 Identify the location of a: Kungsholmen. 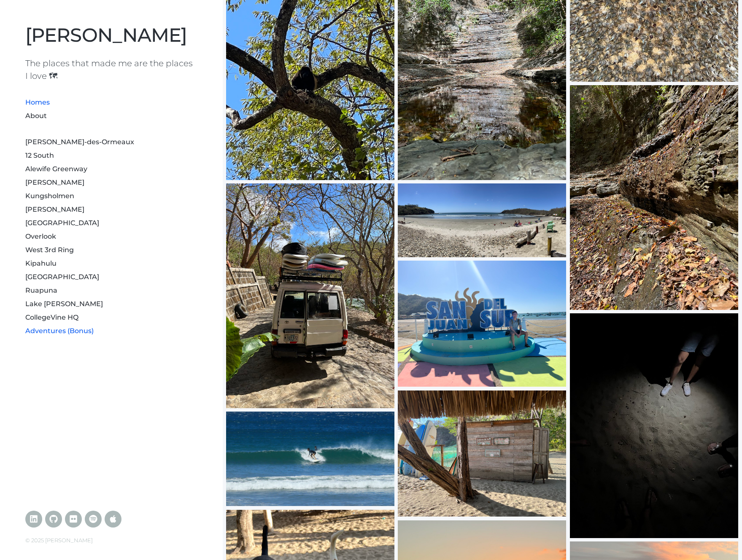
(50, 196).